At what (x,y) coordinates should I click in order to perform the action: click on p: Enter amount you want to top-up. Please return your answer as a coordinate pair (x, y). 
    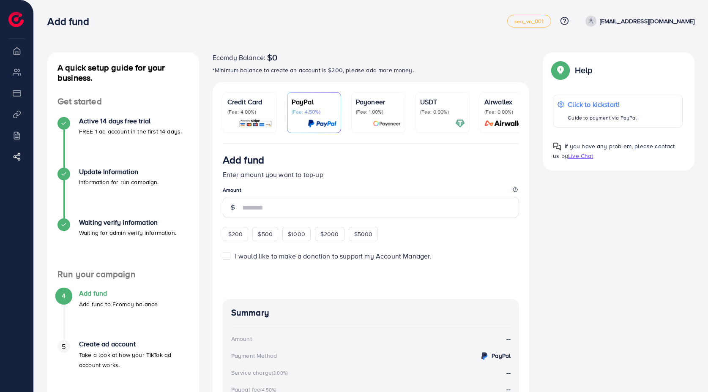
    Looking at the image, I should click on (371, 175).